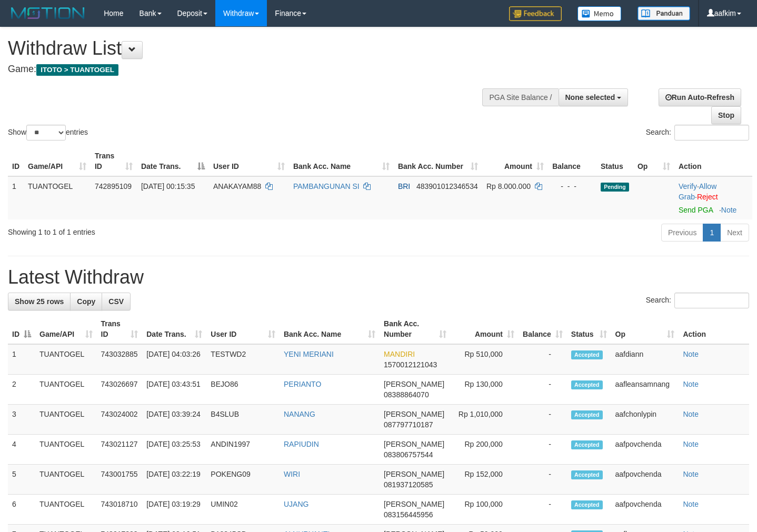  I want to click on th: Status, so click(615, 161).